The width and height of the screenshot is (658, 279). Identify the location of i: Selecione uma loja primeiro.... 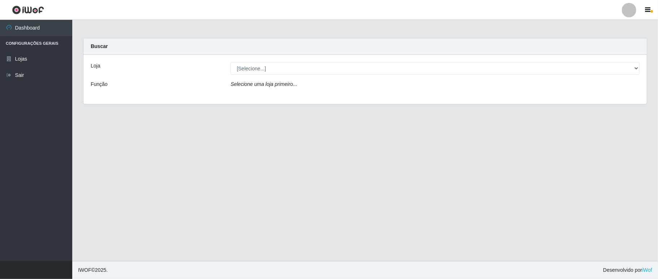
(264, 84).